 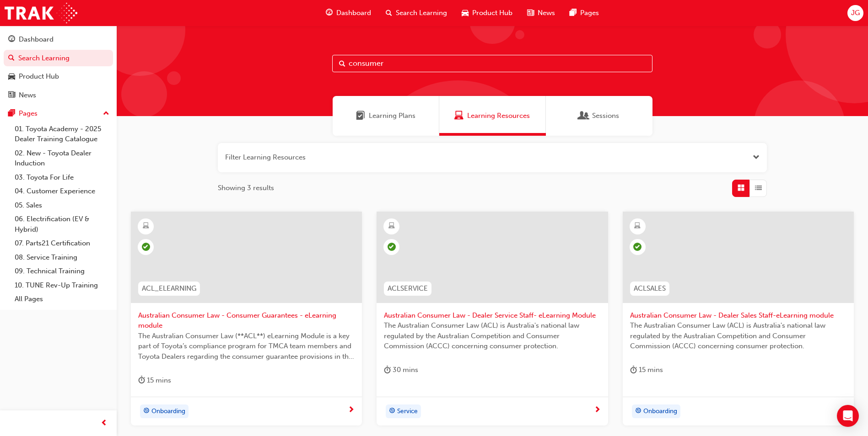 What do you see at coordinates (146, 247) in the screenshot?
I see `span: learningRecordVerb_COMPLETE-icon` at bounding box center [146, 247].